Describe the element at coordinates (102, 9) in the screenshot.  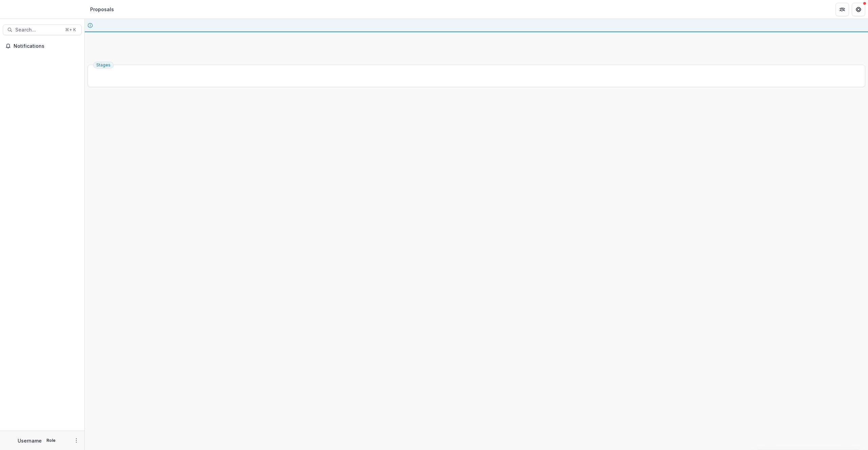
I see `nav: breadcrumb` at that location.